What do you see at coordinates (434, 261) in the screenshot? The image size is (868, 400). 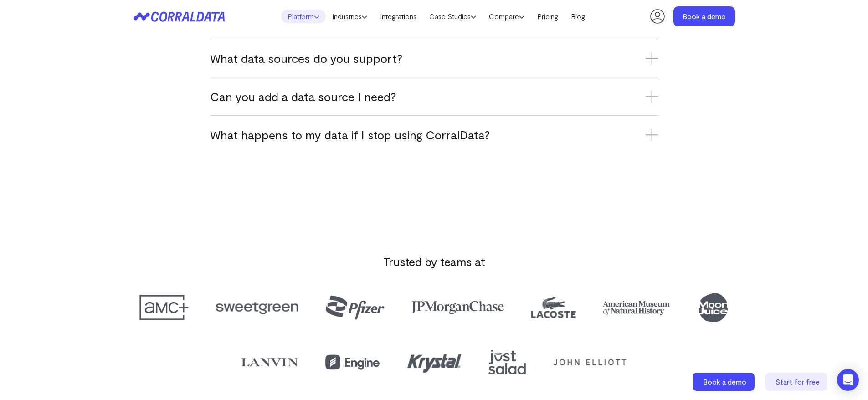 I see `h3: Trusted by teams at` at bounding box center [434, 261].